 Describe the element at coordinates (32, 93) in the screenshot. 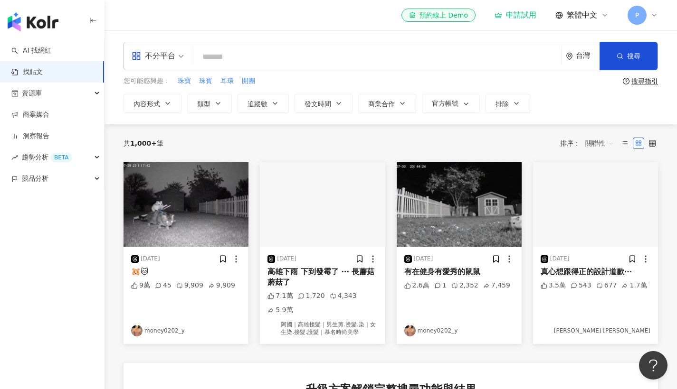

I see `span: 資源庫` at that location.